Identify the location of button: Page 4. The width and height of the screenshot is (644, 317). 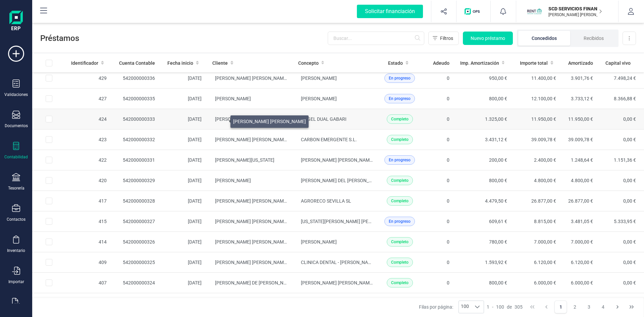
(603, 307).